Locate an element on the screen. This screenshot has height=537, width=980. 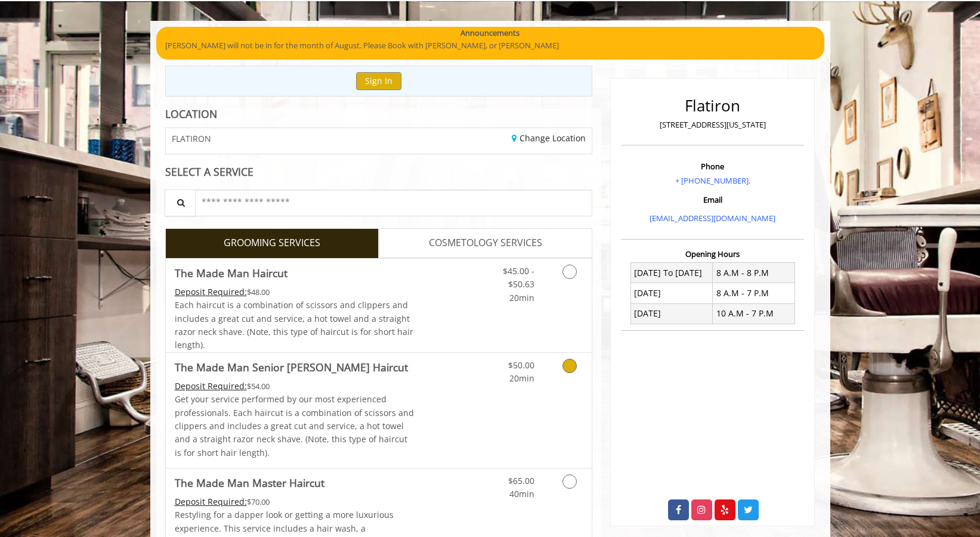
p: Get your service performed by our most experienced professionals. Each haircut is a combination o... is located at coordinates (295, 427).